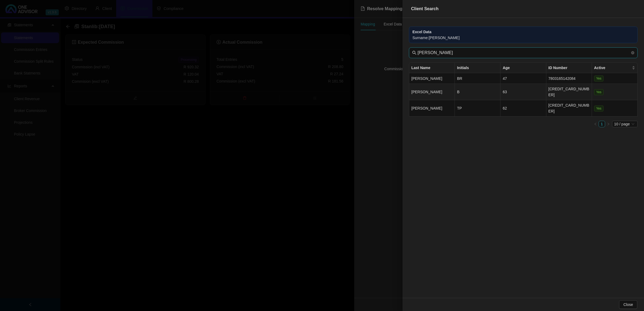 The image size is (644, 311). I want to click on th: Initials, so click(478, 68).